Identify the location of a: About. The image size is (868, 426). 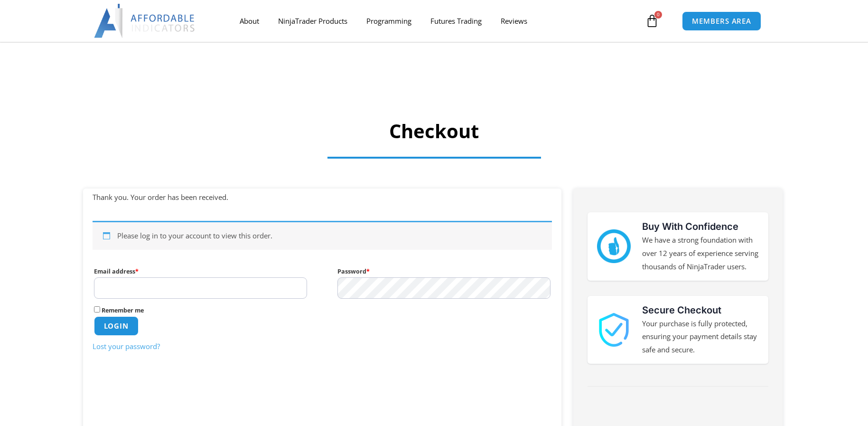
(249, 21).